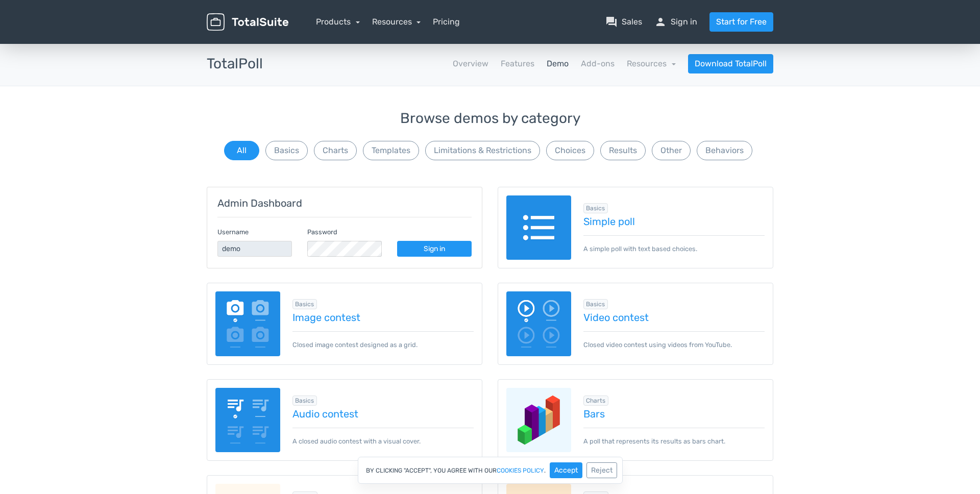 This screenshot has height=494, width=980. What do you see at coordinates (674, 222) in the screenshot?
I see `a: Simple poll` at bounding box center [674, 222].